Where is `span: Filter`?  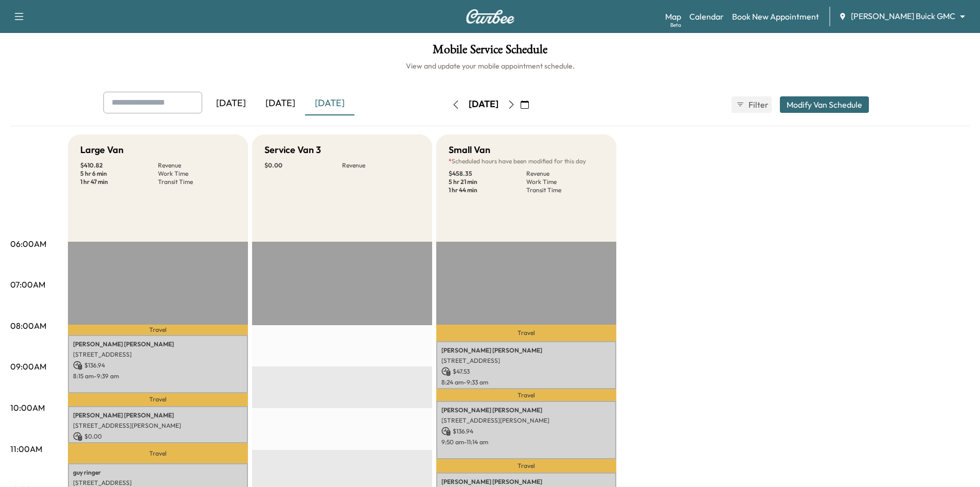
span: Filter is located at coordinates (758, 105).